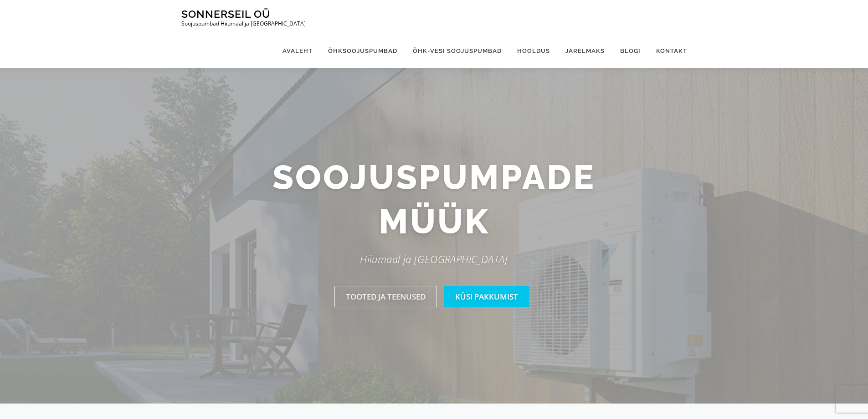 The image size is (868, 419). Describe the element at coordinates (225, 14) in the screenshot. I see `a: Sonnerseil OÜ` at that location.